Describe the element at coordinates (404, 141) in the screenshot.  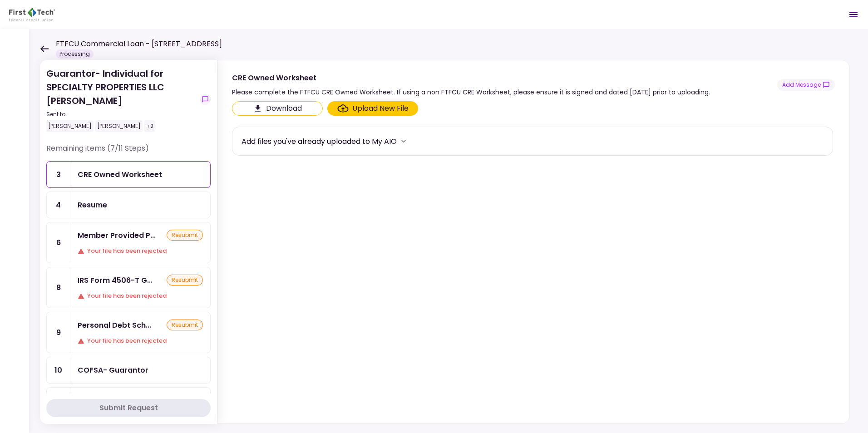
I see `button: more` at that location.